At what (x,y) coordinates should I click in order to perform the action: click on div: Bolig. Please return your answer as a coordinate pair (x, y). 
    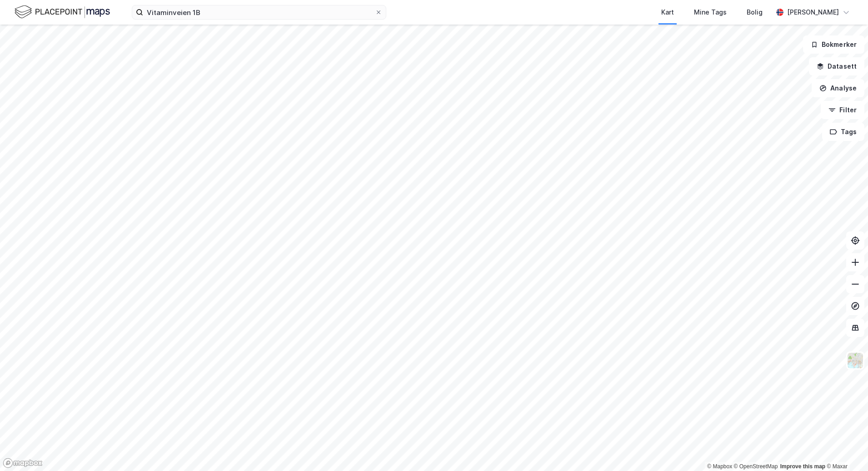
    Looking at the image, I should click on (755, 12).